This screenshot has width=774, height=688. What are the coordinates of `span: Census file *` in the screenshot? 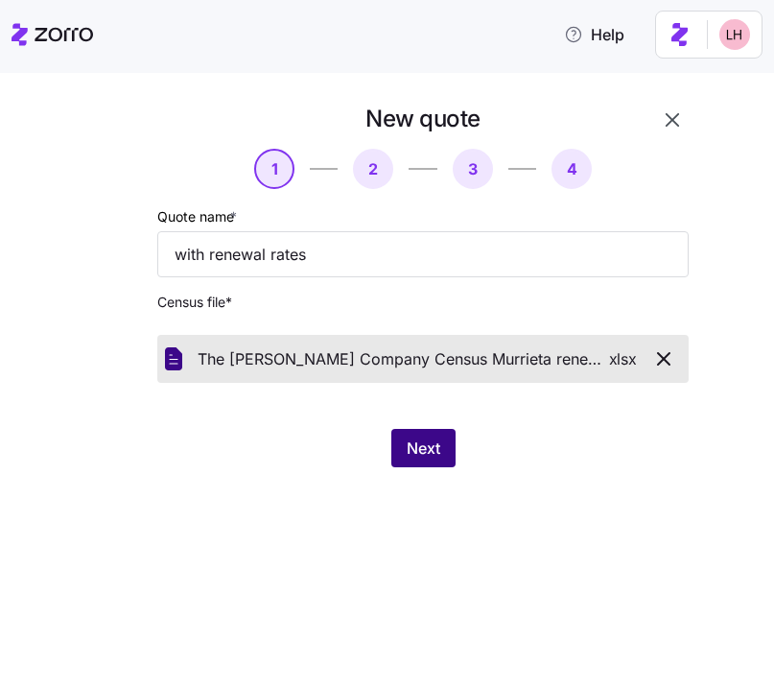 It's located at (423, 302).